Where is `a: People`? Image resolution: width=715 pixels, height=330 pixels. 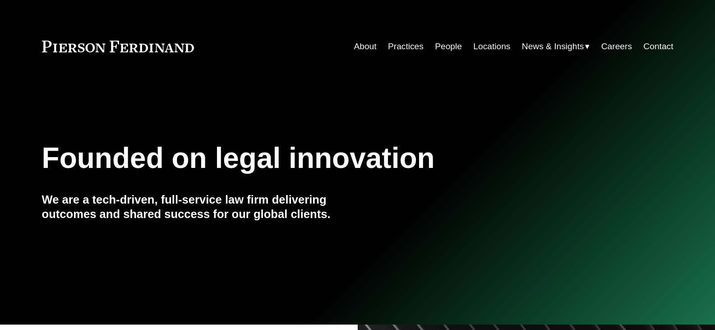 a: People is located at coordinates (448, 46).